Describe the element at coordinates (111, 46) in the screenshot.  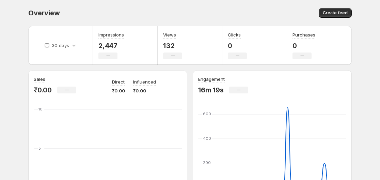
I see `p: 2,447` at that location.